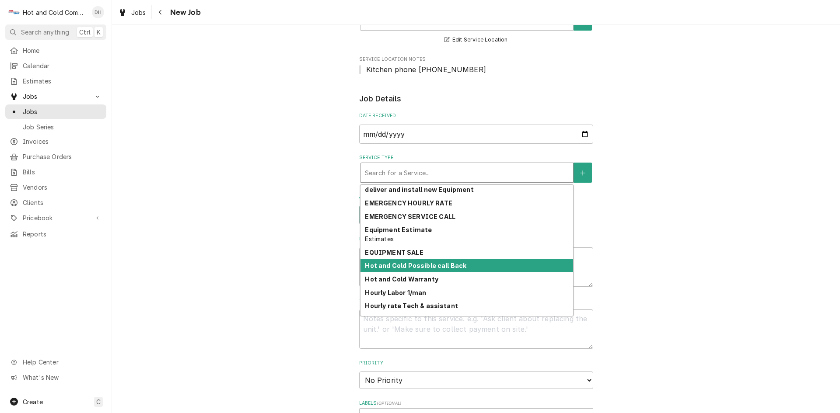 The height and width of the screenshot is (413, 840). Describe the element at coordinates (56, 202) in the screenshot. I see `a: Clients` at that location.